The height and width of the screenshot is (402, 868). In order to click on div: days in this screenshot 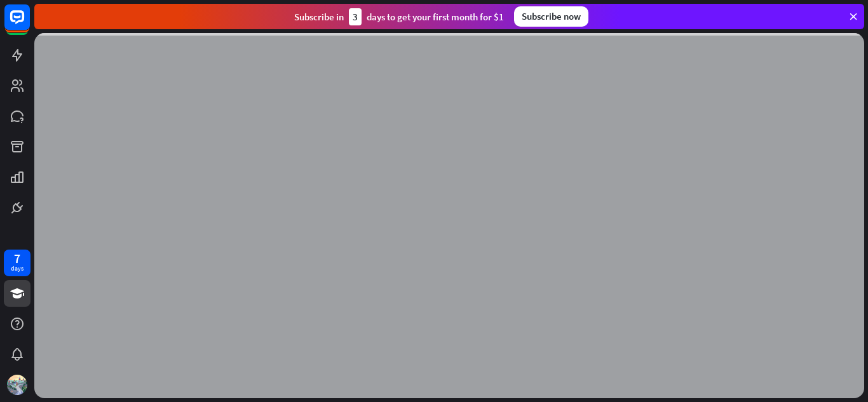, I will do `click(17, 269)`.